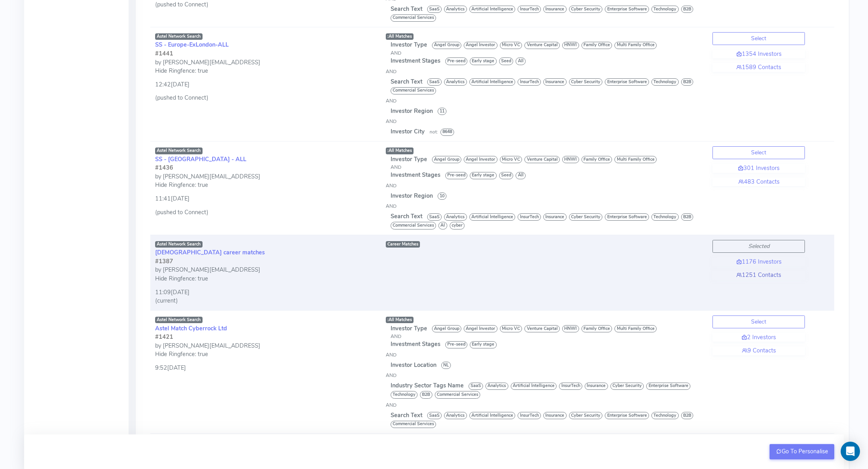 This screenshot has height=469, width=868. What do you see at coordinates (481, 329) in the screenshot?
I see `span: Angel Investor` at bounding box center [481, 329].